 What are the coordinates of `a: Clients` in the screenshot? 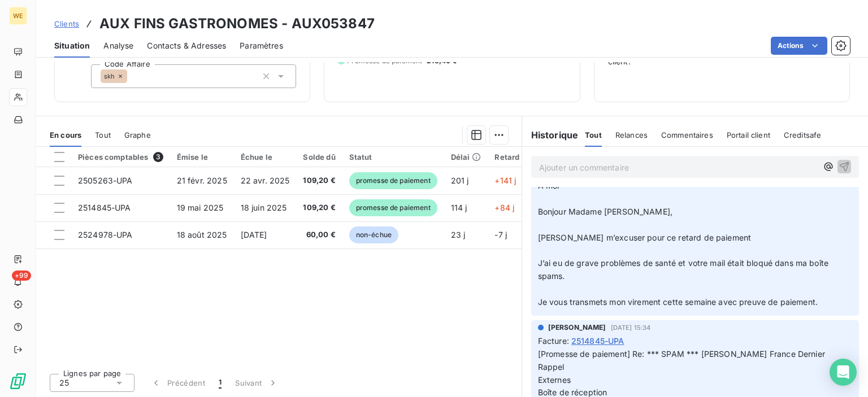 It's located at (66, 24).